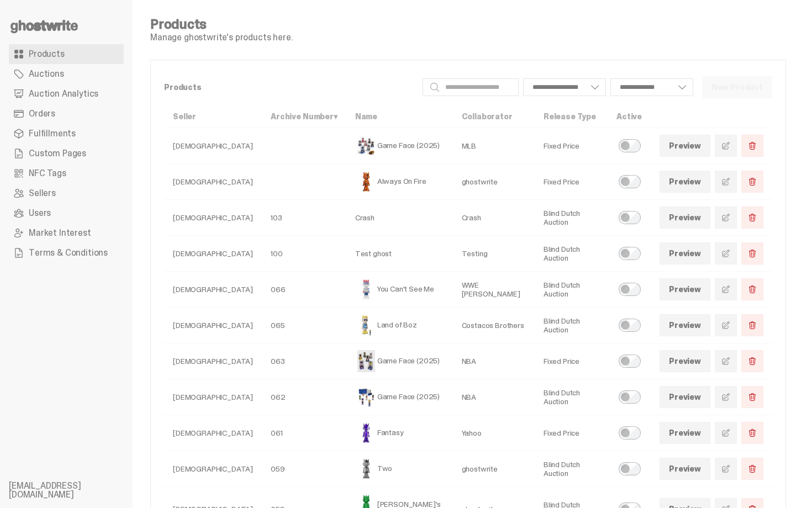 This screenshot has height=508, width=812. Describe the element at coordinates (399, 290) in the screenshot. I see `td: You Can't See Me` at that location.